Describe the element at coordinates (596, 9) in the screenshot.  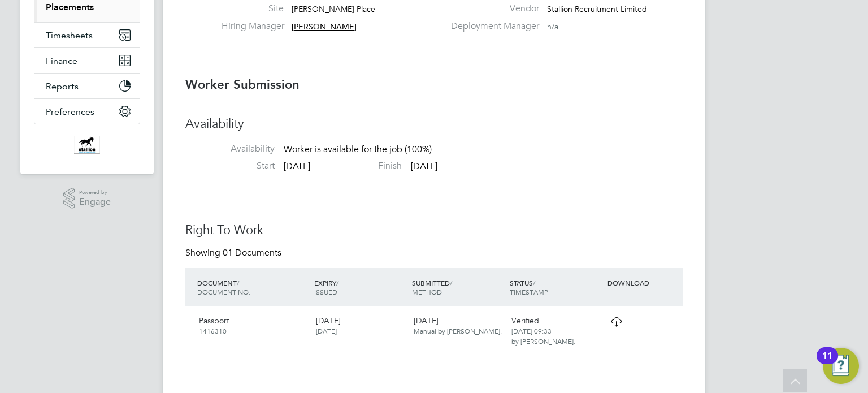
I see `span: Stallion Recruitment Limited` at that location.